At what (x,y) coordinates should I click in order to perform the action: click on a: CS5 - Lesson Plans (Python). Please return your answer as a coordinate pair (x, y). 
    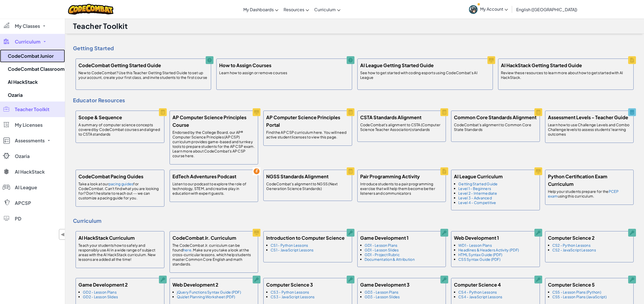
    Looking at the image, I should click on (577, 292).